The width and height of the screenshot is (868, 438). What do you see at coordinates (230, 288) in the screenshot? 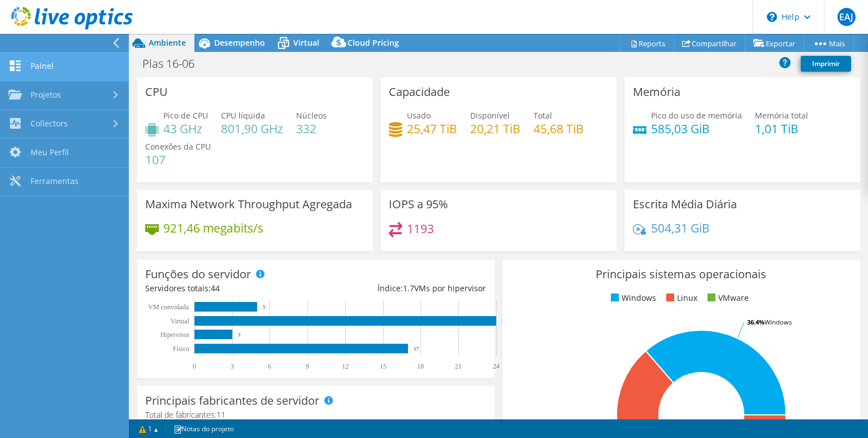
I see `div: Servidores totais:` at bounding box center [230, 288].